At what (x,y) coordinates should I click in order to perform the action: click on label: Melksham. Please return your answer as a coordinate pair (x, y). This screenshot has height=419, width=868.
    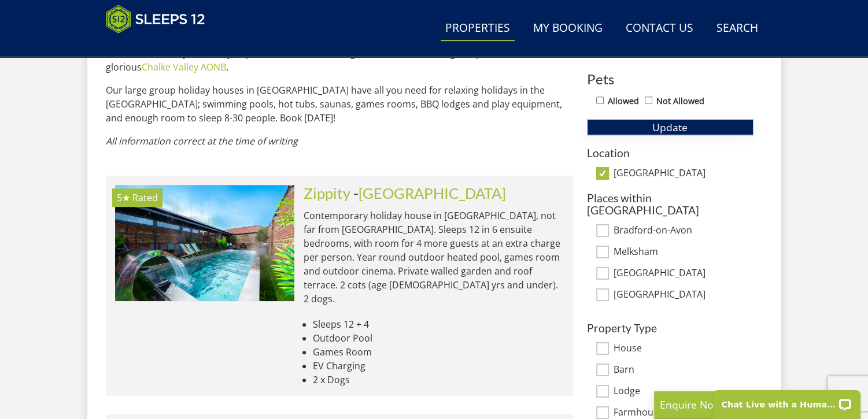
    Looking at the image, I should click on (684, 253).